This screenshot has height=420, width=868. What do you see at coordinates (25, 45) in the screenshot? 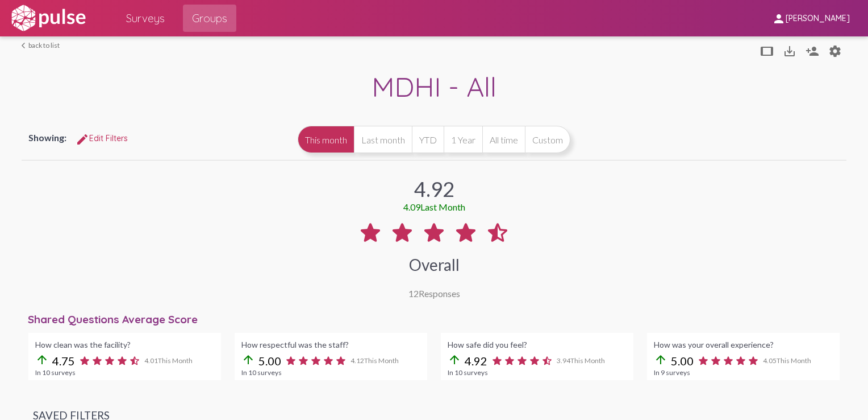
I see `mat-icon: arrow_back_ios` at bounding box center [25, 45].